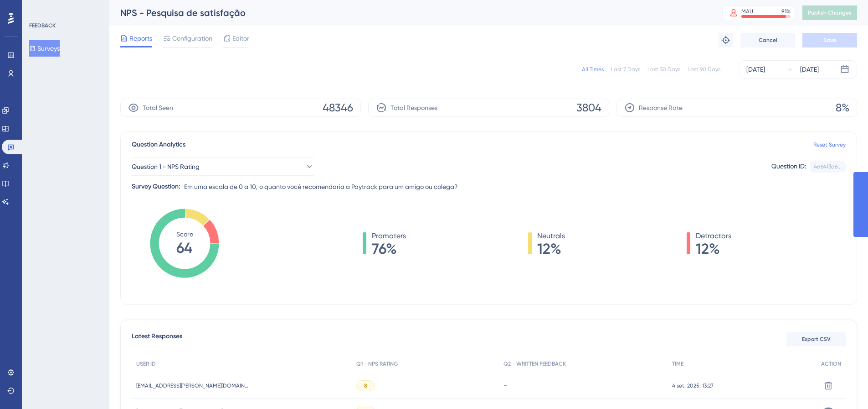 The height and width of the screenshot is (409, 868). What do you see at coordinates (321, 186) in the screenshot?
I see `span: Em uma escala de 0 a 10, o quanto você recomendaria a Paytrack para um amigo ou colega?` at bounding box center [321, 186].